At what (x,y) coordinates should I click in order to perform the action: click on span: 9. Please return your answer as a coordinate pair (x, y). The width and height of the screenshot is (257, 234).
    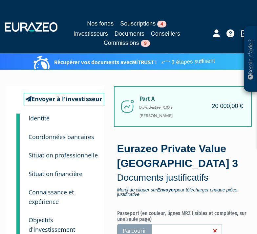
    Looking at the image, I should click on (145, 43).